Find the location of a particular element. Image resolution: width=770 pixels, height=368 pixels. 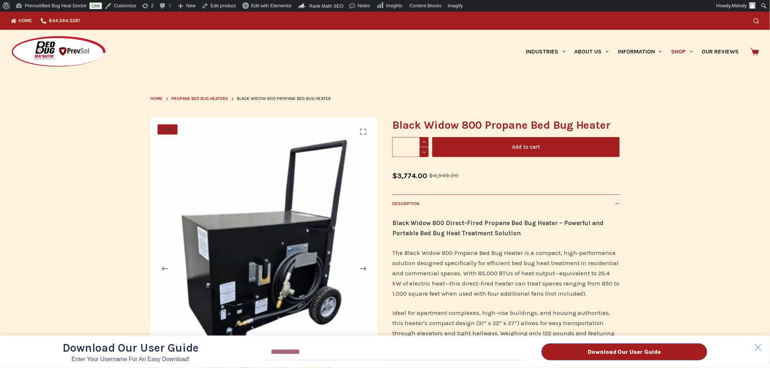

button: Download Our User Guide is located at coordinates (624, 352).